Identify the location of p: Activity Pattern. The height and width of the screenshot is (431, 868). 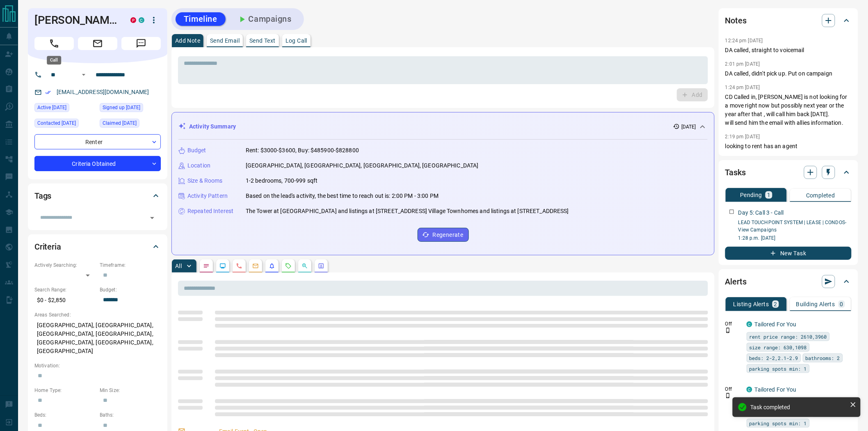
(207, 196).